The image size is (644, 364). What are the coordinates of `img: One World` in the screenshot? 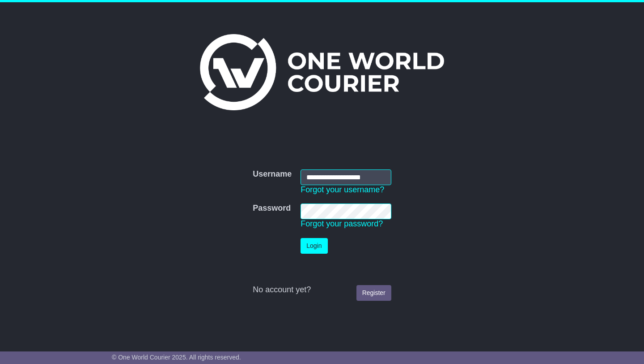 It's located at (322, 72).